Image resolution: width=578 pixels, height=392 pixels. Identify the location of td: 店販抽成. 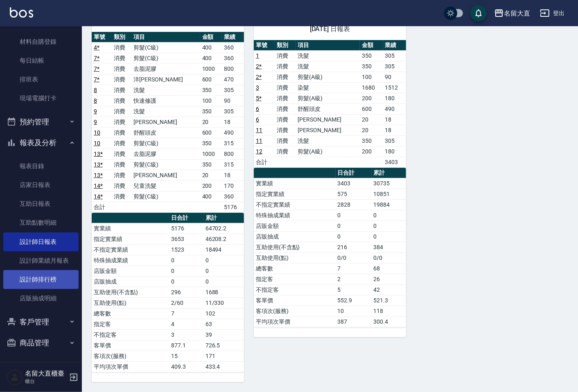
(130, 281).